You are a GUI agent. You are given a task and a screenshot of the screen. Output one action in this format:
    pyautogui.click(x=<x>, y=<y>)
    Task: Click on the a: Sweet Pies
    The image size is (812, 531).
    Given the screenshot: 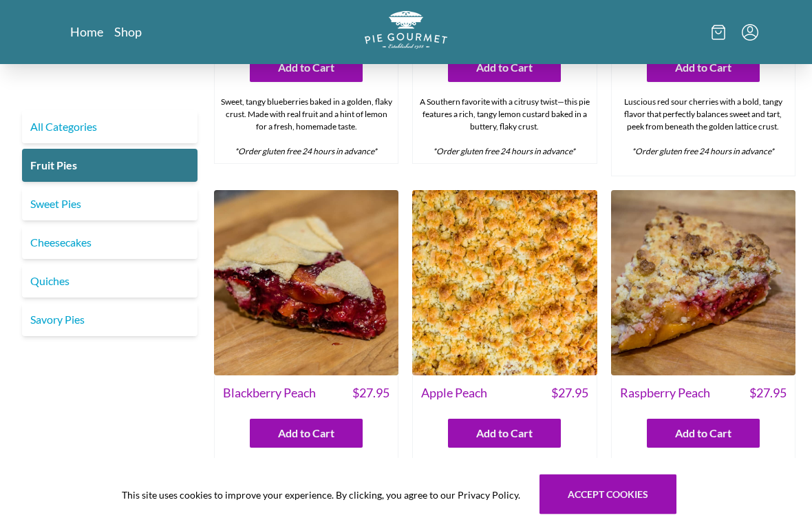 What is the action you would take?
    pyautogui.click(x=109, y=204)
    